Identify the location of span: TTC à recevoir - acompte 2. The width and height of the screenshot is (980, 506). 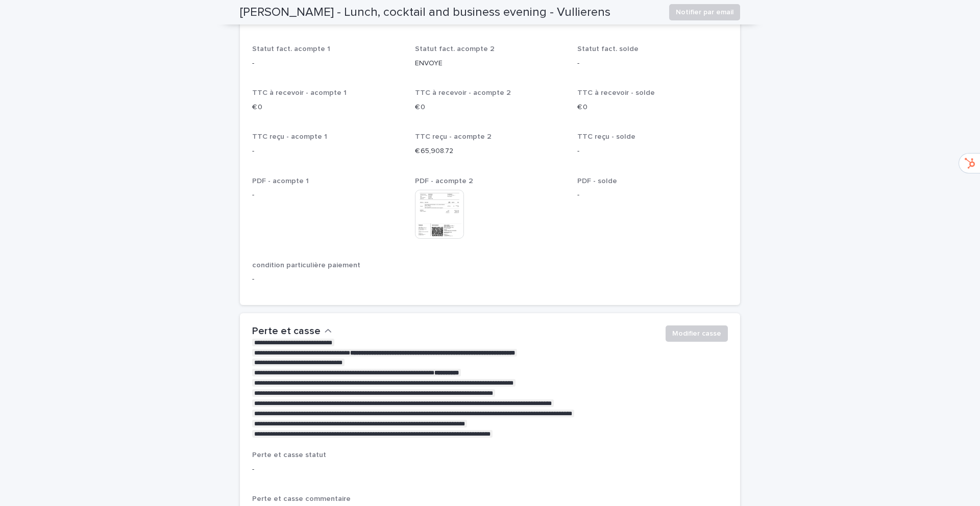
(463, 93).